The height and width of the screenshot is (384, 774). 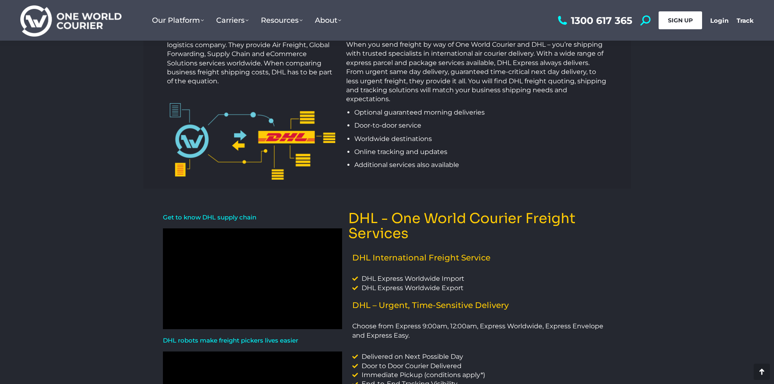 I want to click on h2: DHL robots make freight pickers lives easier, so click(x=253, y=340).